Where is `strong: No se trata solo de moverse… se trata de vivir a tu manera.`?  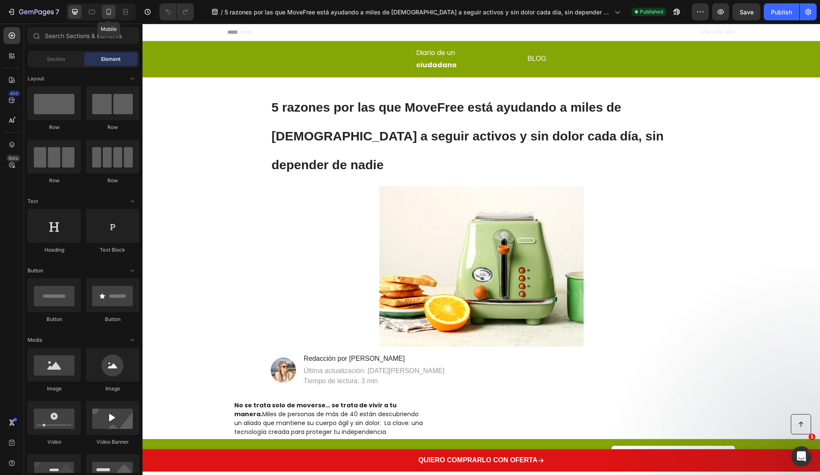
strong: No se trata solo de moverse… se trata de vivir a tu manera. is located at coordinates (173, 386).